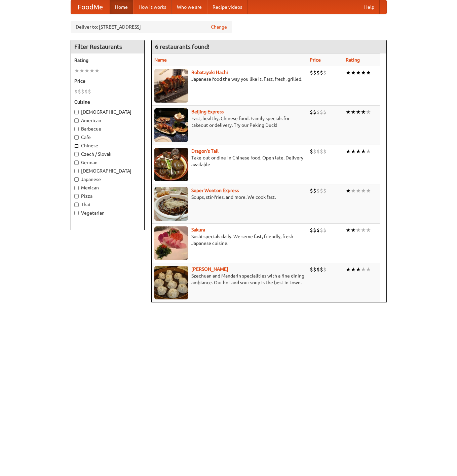 The height and width of the screenshot is (476, 457). I want to click on p: Japanese food the way you like it. Fast, fresh, grilled., so click(229, 79).